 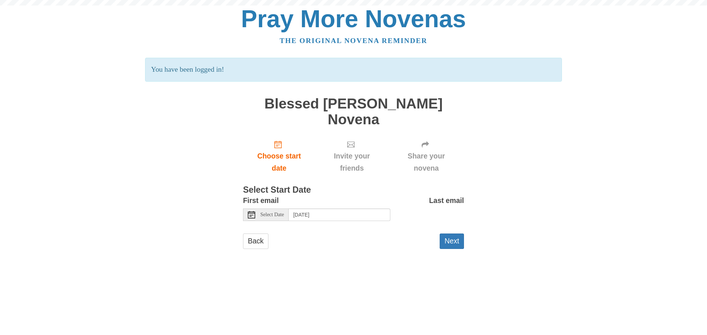 I want to click on a: Choose start date, so click(x=279, y=157).